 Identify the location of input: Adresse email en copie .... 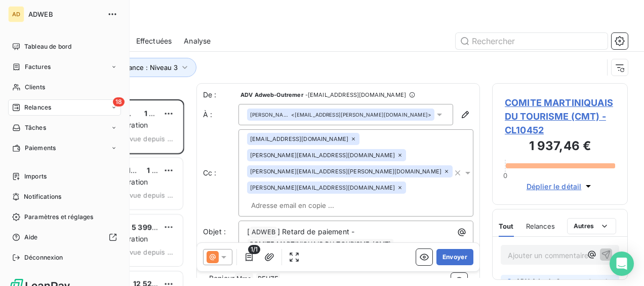
(305, 205).